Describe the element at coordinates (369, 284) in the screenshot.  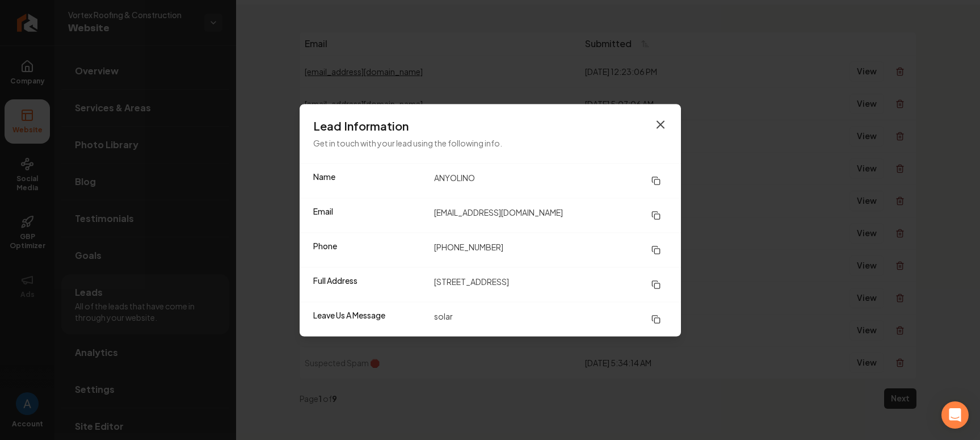
I see `dt: Full Address` at that location.